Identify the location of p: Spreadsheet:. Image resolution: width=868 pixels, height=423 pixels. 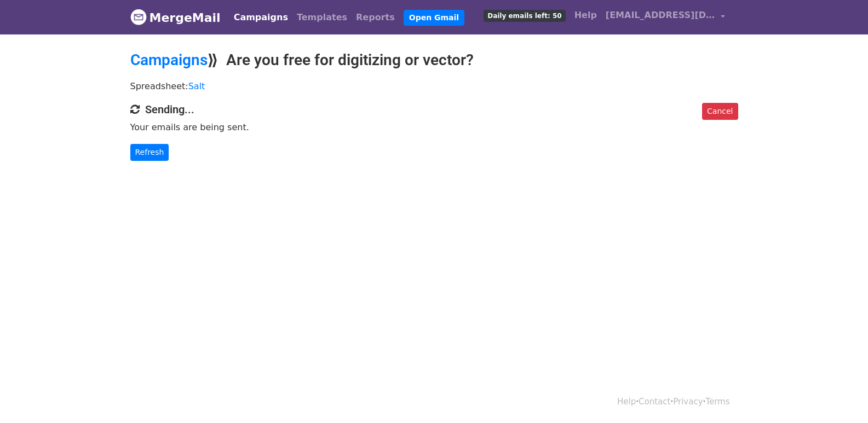
(434, 86).